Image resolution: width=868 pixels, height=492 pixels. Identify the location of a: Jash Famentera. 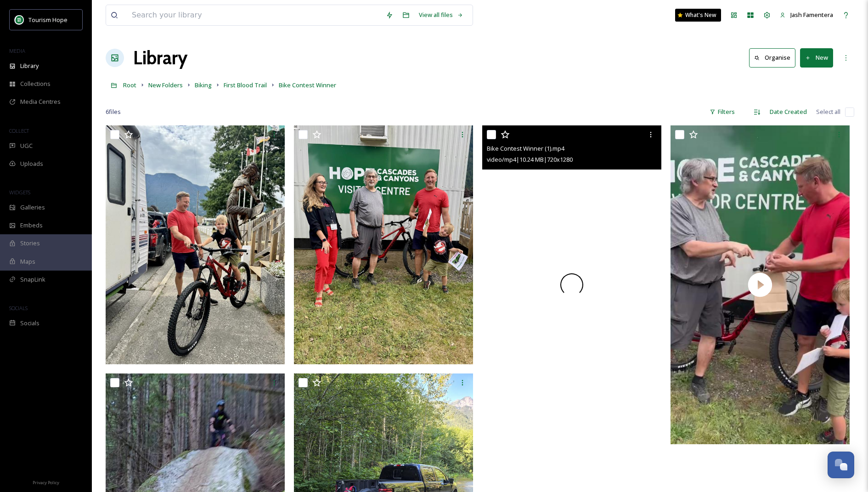
(806, 15).